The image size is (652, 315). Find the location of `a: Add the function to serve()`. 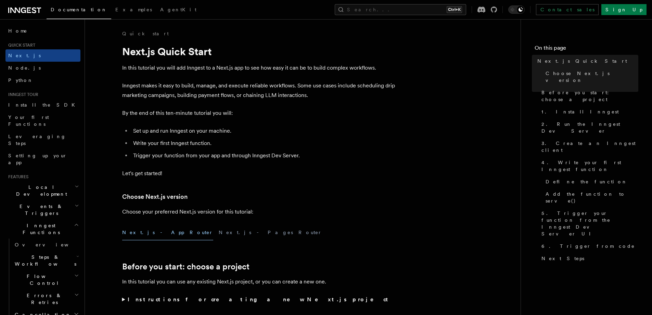

a: Add the function to serve() is located at coordinates (591, 197).